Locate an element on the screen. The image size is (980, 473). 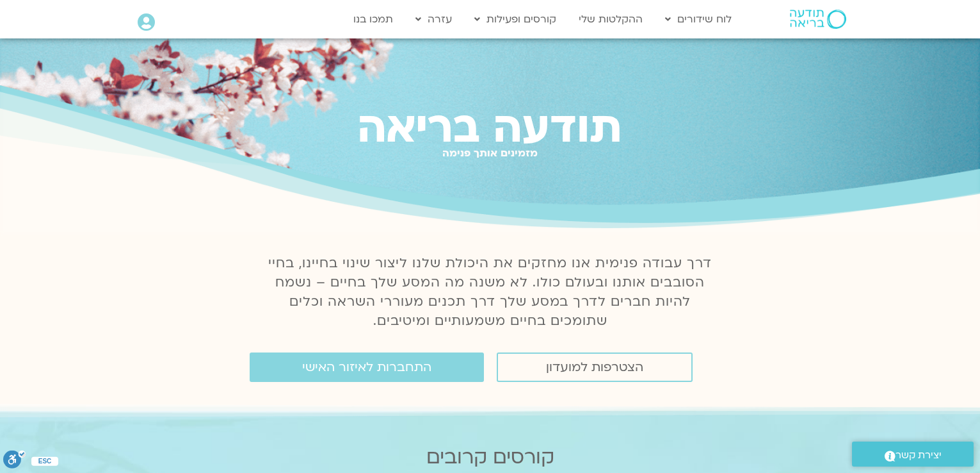
span: הצטרפות למועדון is located at coordinates (595, 367).